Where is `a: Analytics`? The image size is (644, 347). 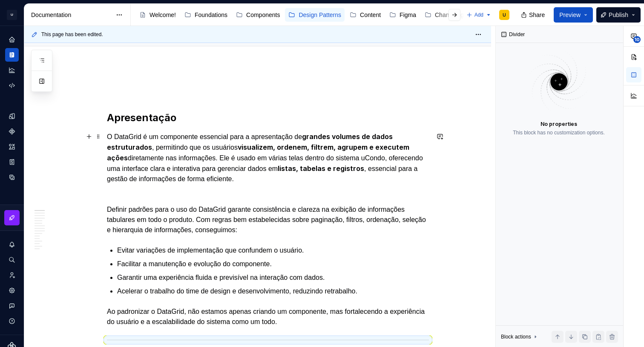
a: Analytics is located at coordinates (12, 70).